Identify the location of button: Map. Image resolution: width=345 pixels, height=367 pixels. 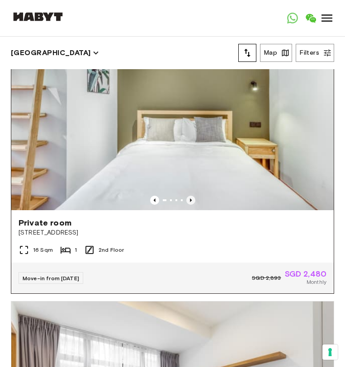
(276, 53).